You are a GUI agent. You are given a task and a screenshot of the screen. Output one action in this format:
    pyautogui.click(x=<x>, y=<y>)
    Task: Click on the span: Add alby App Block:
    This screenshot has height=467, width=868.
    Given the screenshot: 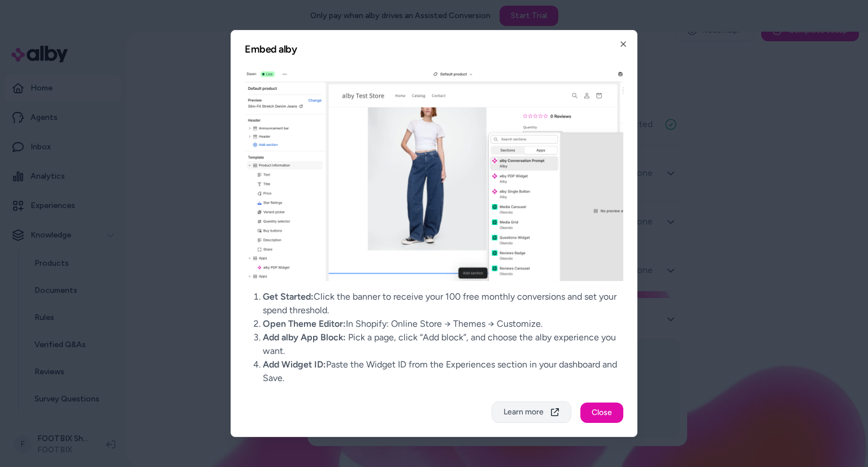 What is the action you would take?
    pyautogui.click(x=304, y=337)
    